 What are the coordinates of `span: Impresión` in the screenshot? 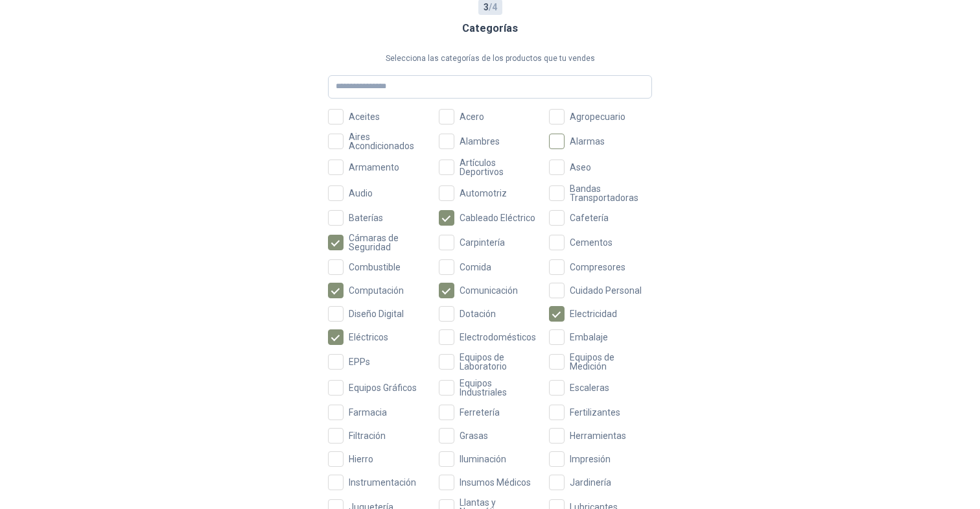 It's located at (589, 459).